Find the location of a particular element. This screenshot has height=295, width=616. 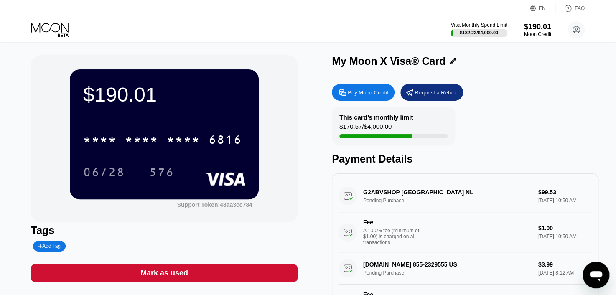

div: Fee is located at coordinates (392, 222).